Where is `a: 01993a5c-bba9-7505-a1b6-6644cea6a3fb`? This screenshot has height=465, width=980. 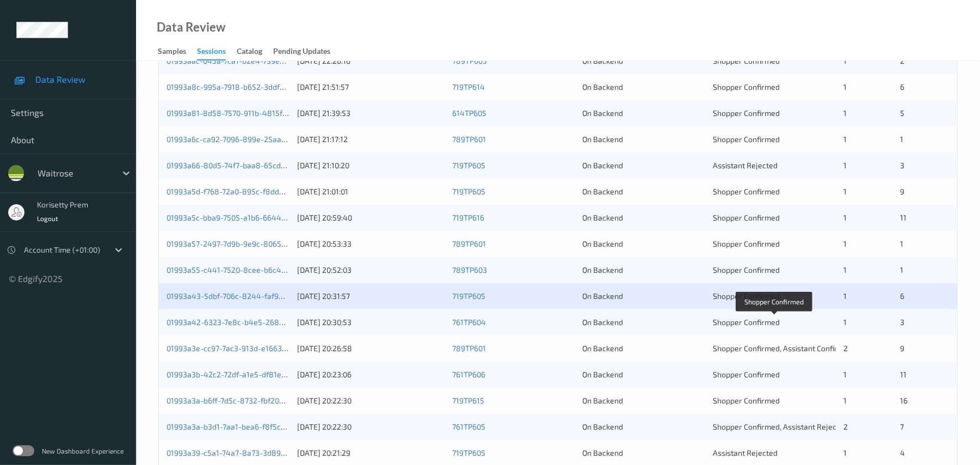
a: 01993a5c-bba9-7505-a1b6-6644cea6a3fb is located at coordinates (240, 217).